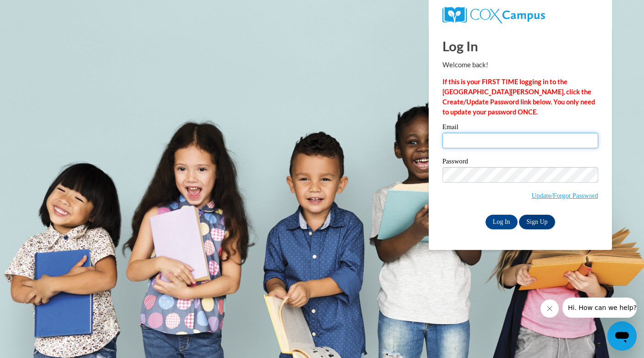  What do you see at coordinates (520, 129) in the screenshot?
I see `label: Email` at bounding box center [520, 129].